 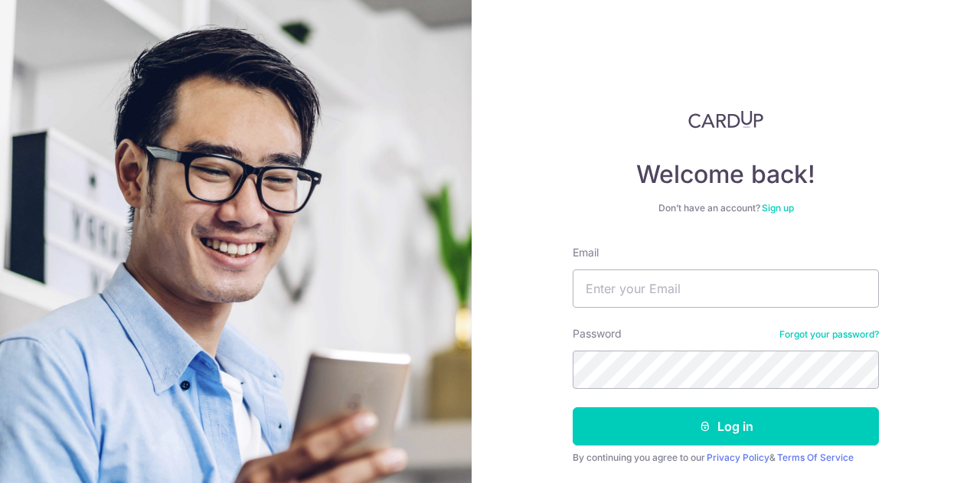 I want to click on a: Privacy Policy, so click(x=738, y=457).